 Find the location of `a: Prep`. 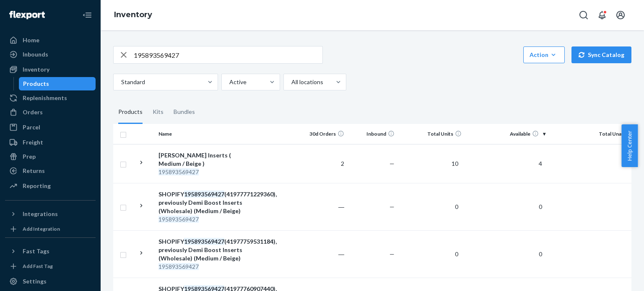

a: Prep is located at coordinates (50, 156).